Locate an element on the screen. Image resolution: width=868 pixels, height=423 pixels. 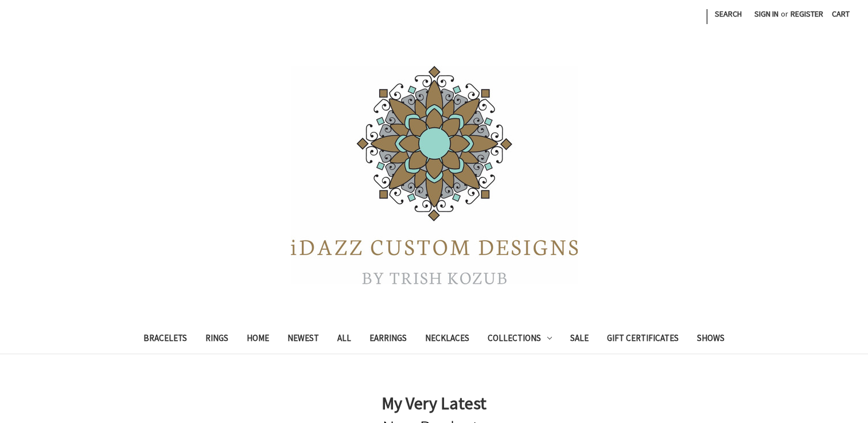
a: Shows is located at coordinates (711, 339).